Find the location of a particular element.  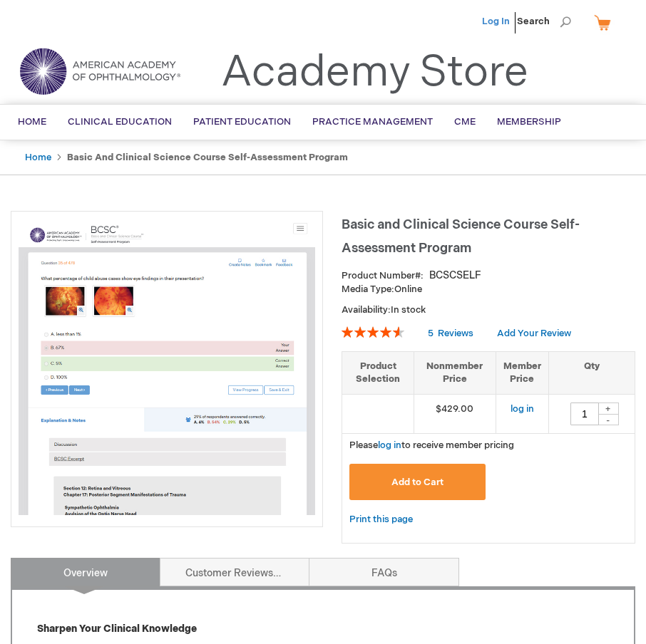

img: Basic and Clinical Science Course Self-Assessment Program is located at coordinates (167, 366).